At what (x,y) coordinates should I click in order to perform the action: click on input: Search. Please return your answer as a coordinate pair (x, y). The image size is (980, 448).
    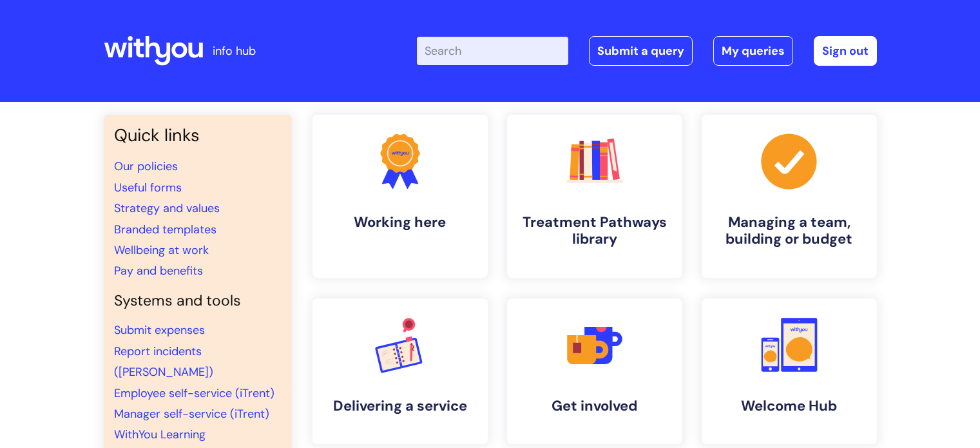
    Looking at the image, I should click on (492, 51).